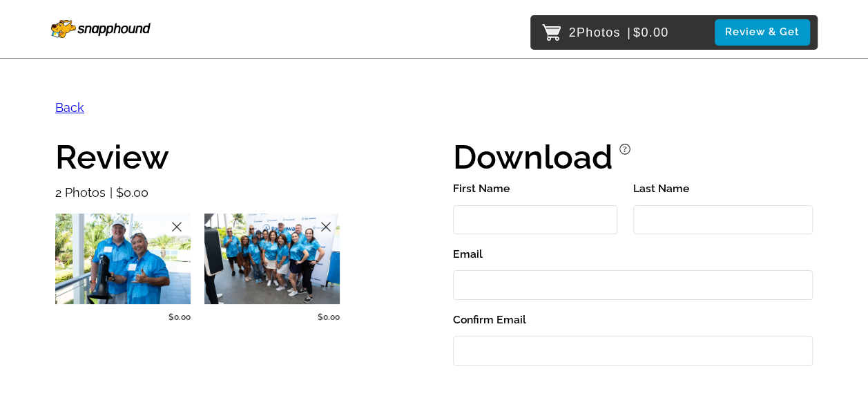 The width and height of the screenshot is (868, 416). What do you see at coordinates (123, 258) in the screenshot?
I see `img: 220453` at bounding box center [123, 258].